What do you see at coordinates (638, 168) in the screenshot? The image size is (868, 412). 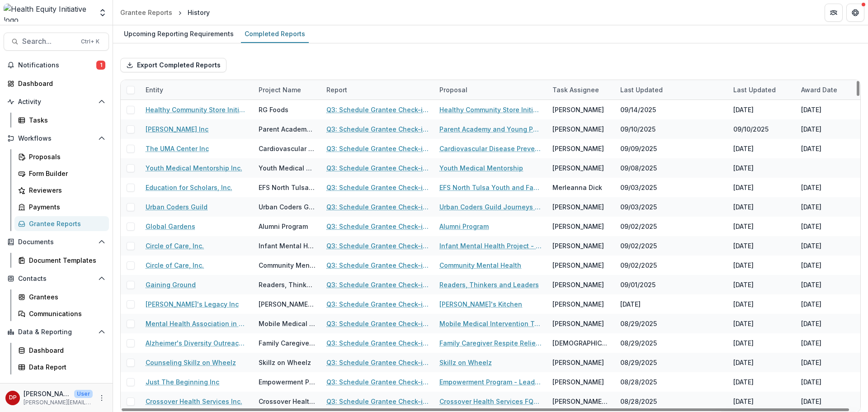 I see `div: 09/08/2025` at bounding box center [638, 168].